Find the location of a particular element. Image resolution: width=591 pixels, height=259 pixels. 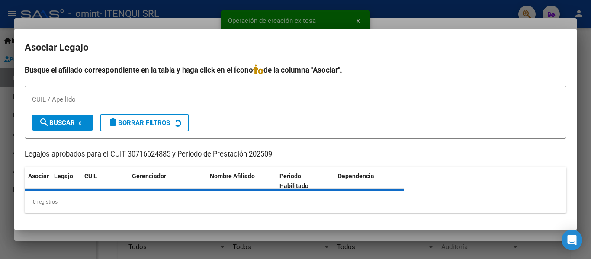

span: Gerenciador is located at coordinates (149, 176).